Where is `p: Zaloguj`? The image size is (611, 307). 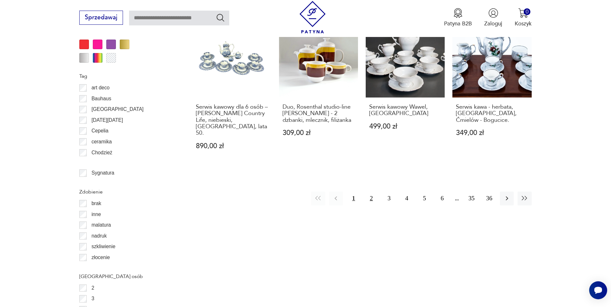 p: Zaloguj is located at coordinates (493, 23).